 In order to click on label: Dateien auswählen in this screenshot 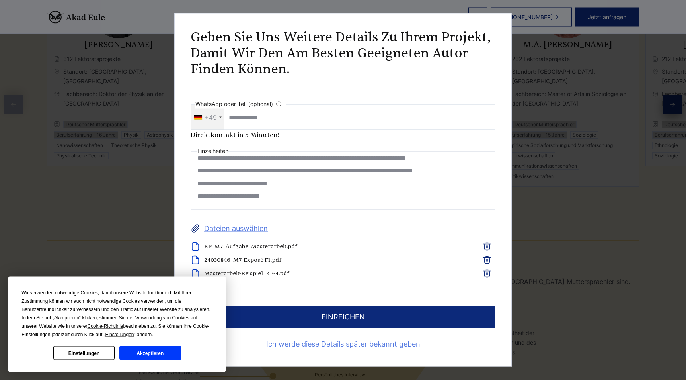, I will do `click(343, 228)`.